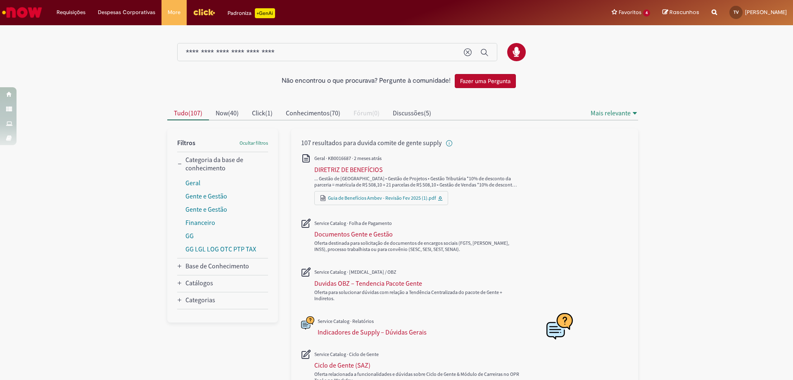 This screenshot has width=793, height=380. Describe the element at coordinates (174, 12) in the screenshot. I see `span: More` at that location.